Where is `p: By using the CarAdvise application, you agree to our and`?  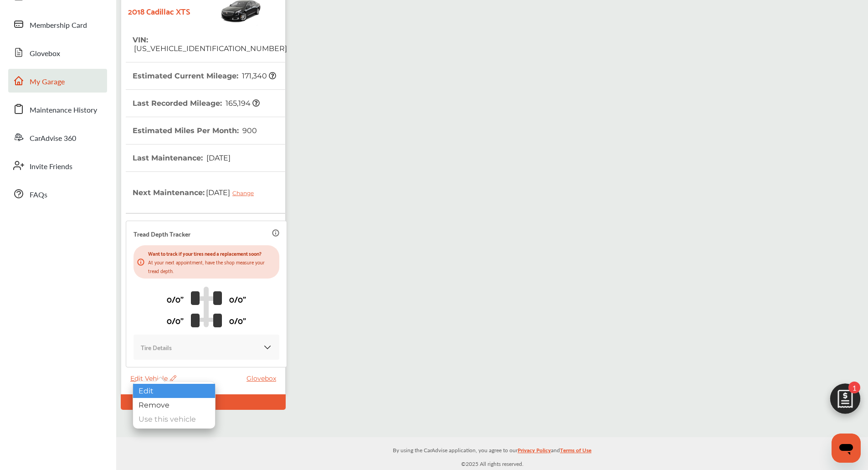
p: By using the CarAdvise application, you agree to our and is located at coordinates (492, 450).